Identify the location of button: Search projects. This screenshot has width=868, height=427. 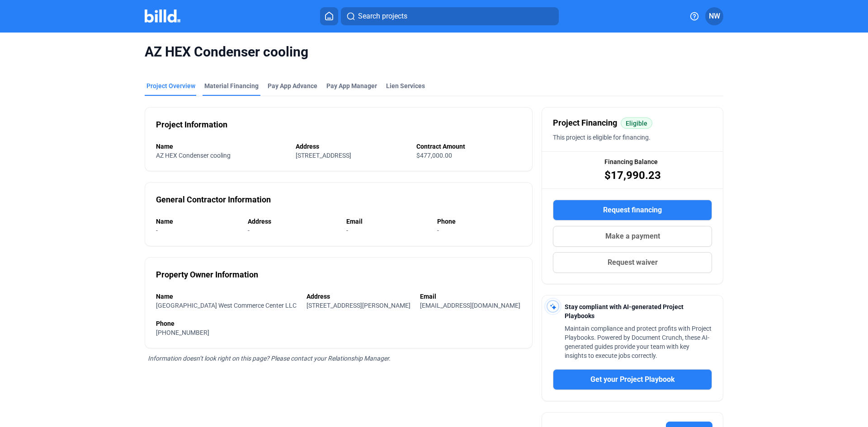
(450, 16).